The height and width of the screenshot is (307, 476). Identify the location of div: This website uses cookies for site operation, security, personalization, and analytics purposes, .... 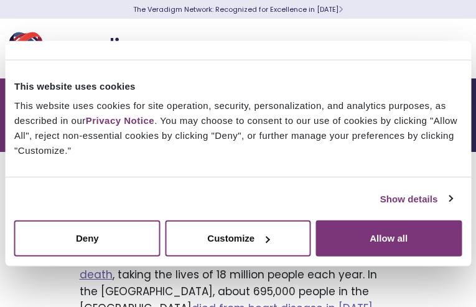
(238, 128).